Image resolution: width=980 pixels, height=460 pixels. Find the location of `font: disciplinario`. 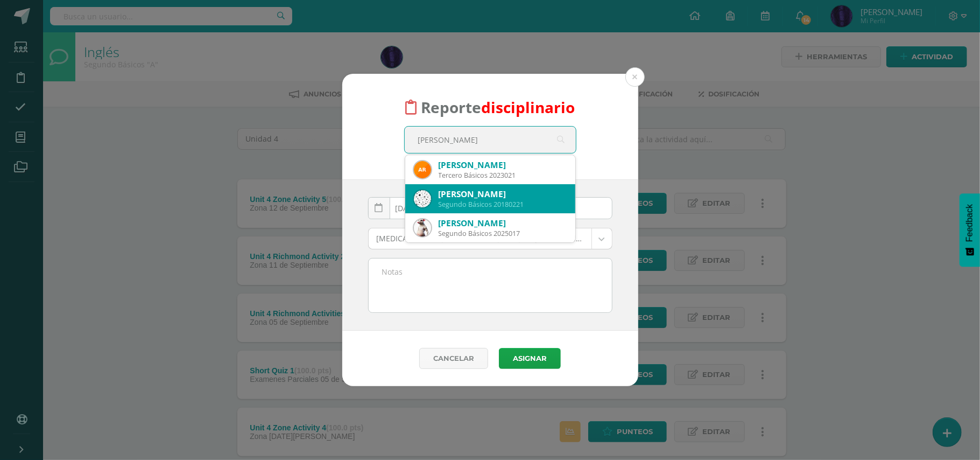

font: disciplinario is located at coordinates (528, 107).